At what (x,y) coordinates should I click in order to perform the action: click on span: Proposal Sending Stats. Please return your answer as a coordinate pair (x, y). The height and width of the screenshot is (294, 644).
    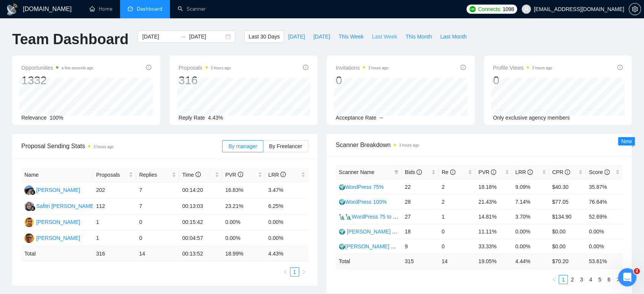
    Looking at the image, I should click on (122, 146).